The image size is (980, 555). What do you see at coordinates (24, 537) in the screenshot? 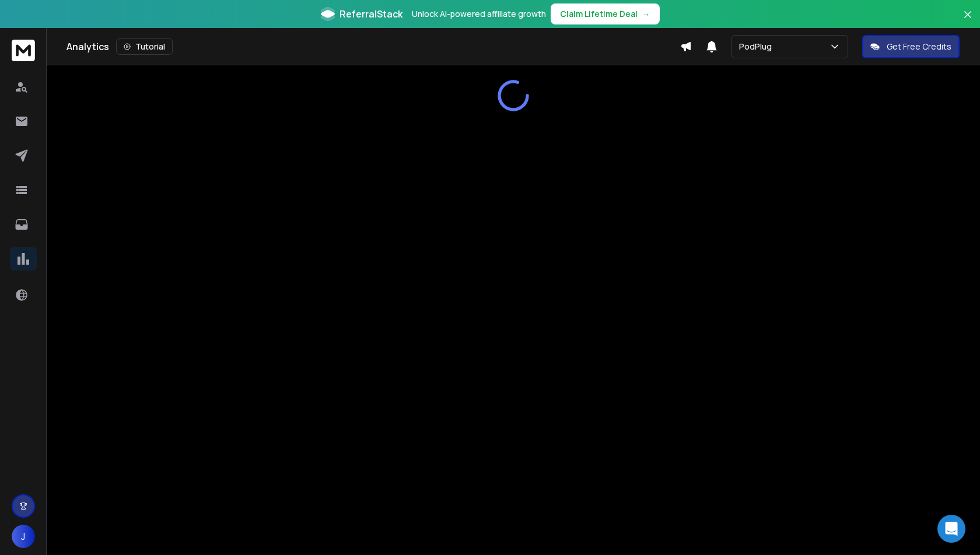
I see `button: J` at bounding box center [24, 537].